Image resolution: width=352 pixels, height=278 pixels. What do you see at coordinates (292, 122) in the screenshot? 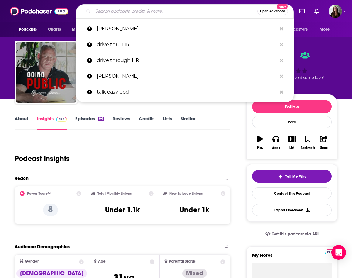
I see `div: Rate` at bounding box center [292, 122].